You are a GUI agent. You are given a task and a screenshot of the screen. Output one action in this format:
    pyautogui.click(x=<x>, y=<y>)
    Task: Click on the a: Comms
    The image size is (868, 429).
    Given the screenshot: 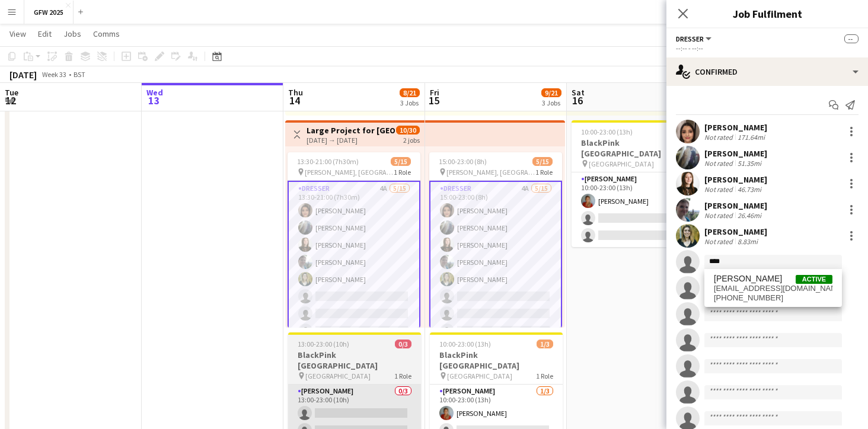 What is the action you would take?
    pyautogui.click(x=106, y=34)
    